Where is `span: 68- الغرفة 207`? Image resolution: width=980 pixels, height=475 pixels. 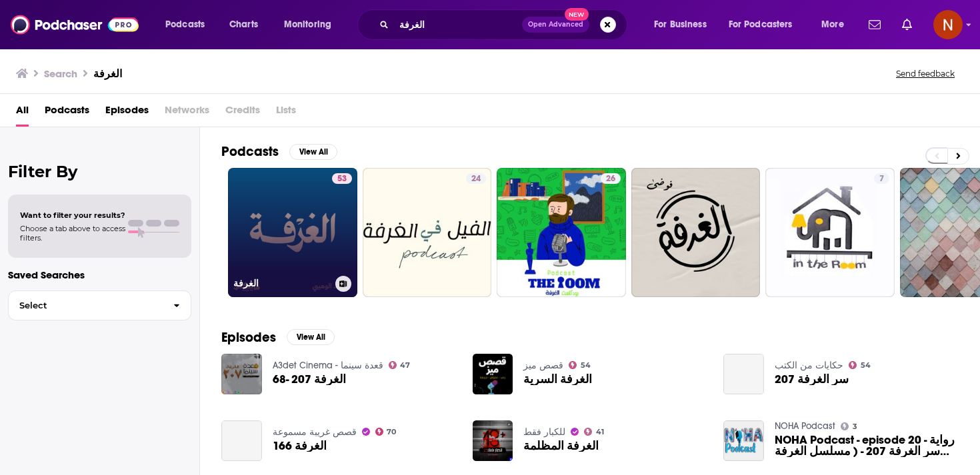
span: 68- الغرفة 207 is located at coordinates (309, 379).